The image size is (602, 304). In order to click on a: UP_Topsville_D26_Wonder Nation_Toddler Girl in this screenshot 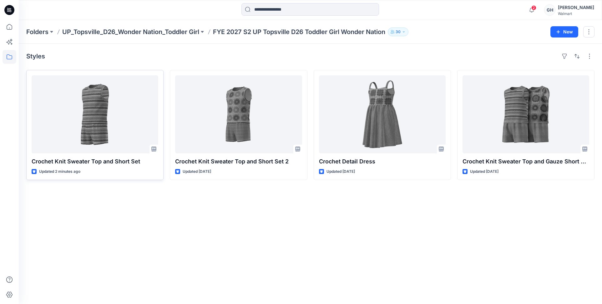, I will do `click(131, 32)`.